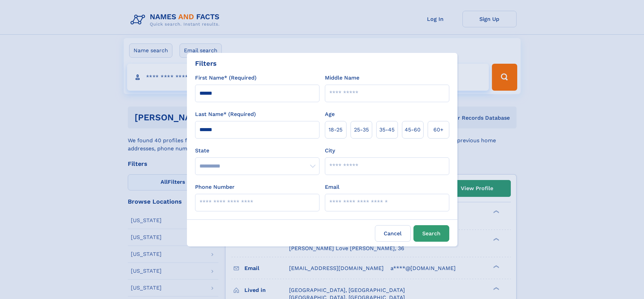 This screenshot has height=299, width=644. Describe the element at coordinates (387, 130) in the screenshot. I see `span: 35‑45` at that location.